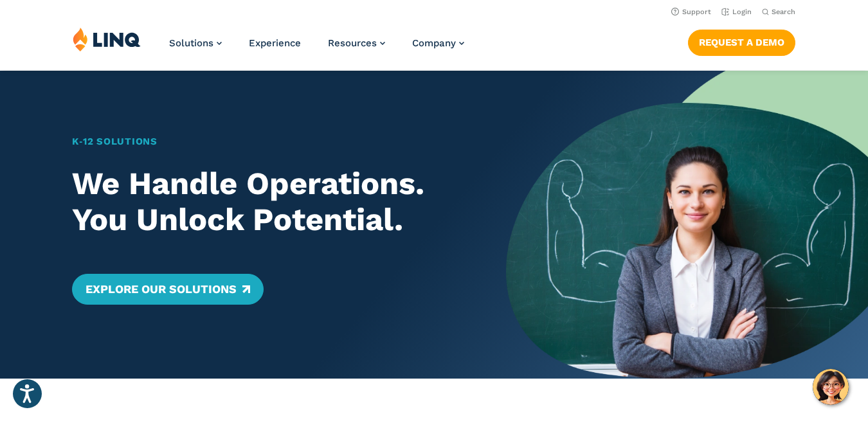 This screenshot has height=421, width=868. What do you see at coordinates (271, 141) in the screenshot?
I see `h1: K‑12 Solutions` at bounding box center [271, 141].